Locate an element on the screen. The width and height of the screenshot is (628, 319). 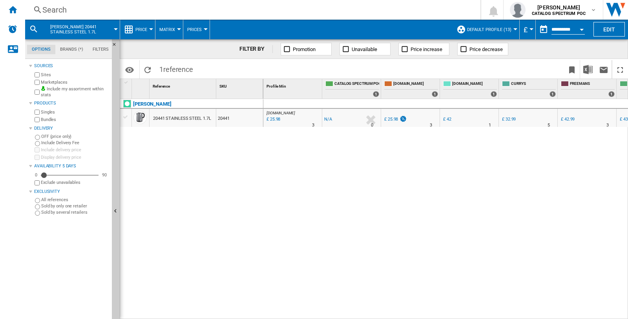
span: SKU is located at coordinates (223, 86).